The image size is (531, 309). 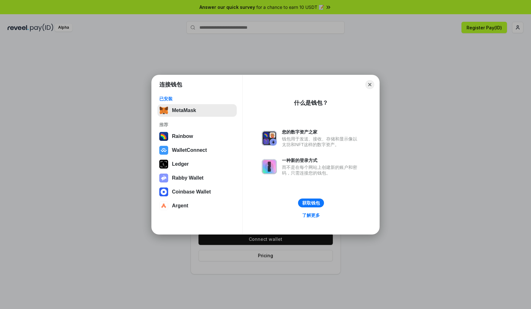 I want to click on div: 推荐, so click(x=197, y=125).